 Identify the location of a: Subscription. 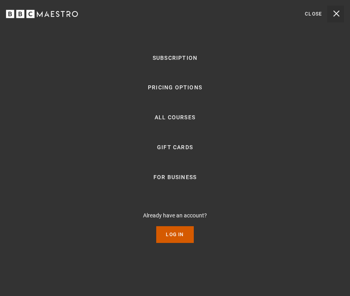
(175, 58).